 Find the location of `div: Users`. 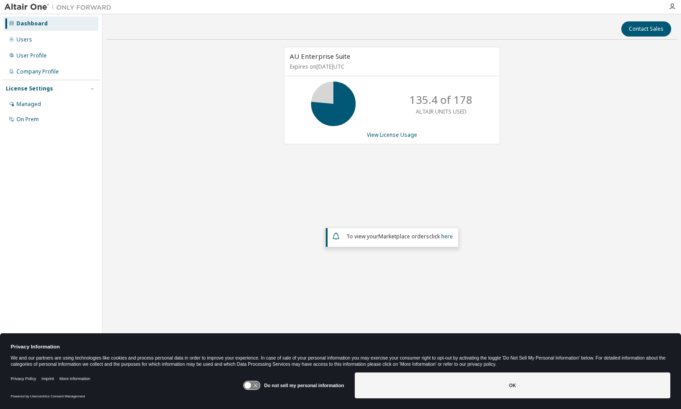

div: Users is located at coordinates (24, 40).